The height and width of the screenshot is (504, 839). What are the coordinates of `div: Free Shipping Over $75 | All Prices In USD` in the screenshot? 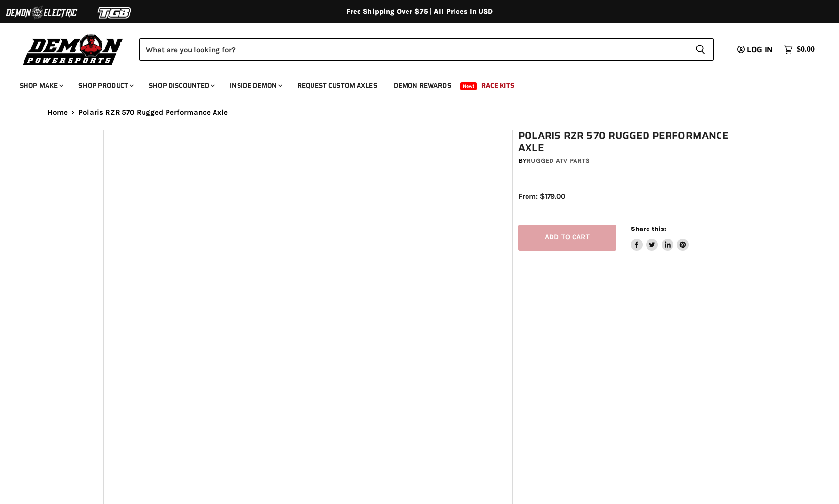 It's located at (420, 11).